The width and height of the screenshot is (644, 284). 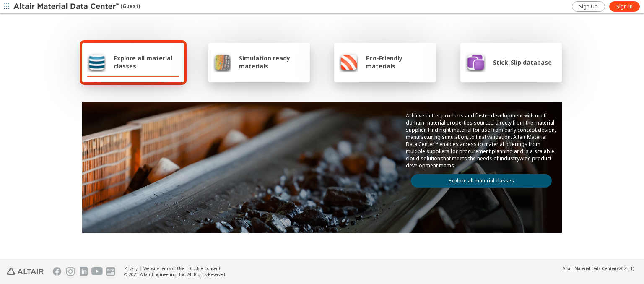 What do you see at coordinates (175, 274) in the screenshot?
I see `div: © 2025 Altair Engineering, Inc. All Rights Reserved.` at bounding box center [175, 274].